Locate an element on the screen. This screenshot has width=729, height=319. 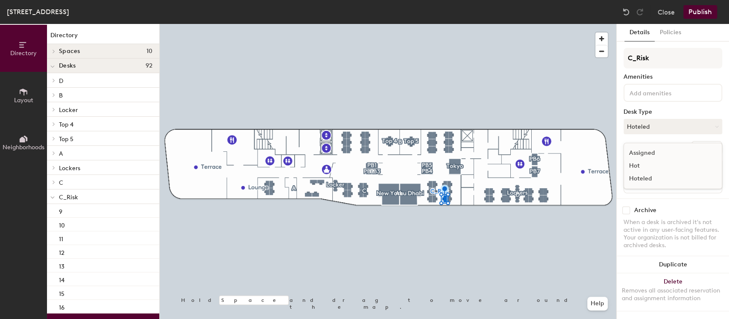
button: Ungroup is located at coordinates (706, 148).